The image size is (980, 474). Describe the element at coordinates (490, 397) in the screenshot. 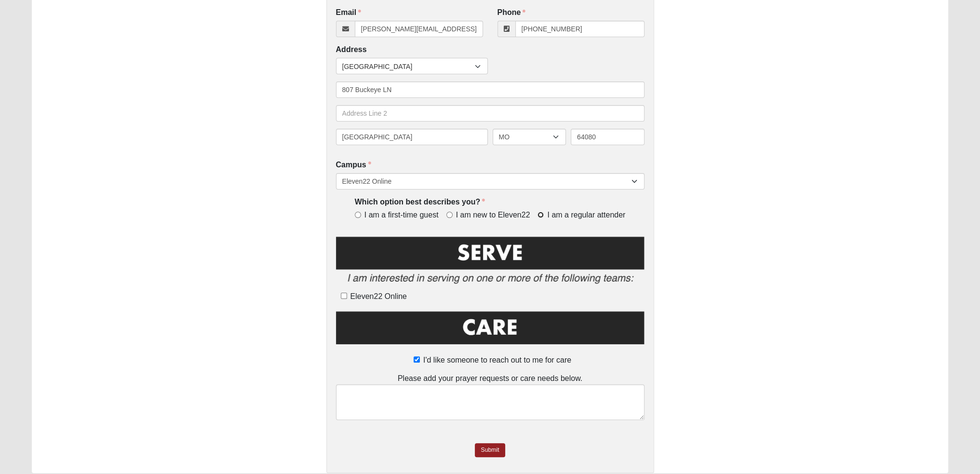

I see `div: Please add your prayer requests or care needs below.` at that location.